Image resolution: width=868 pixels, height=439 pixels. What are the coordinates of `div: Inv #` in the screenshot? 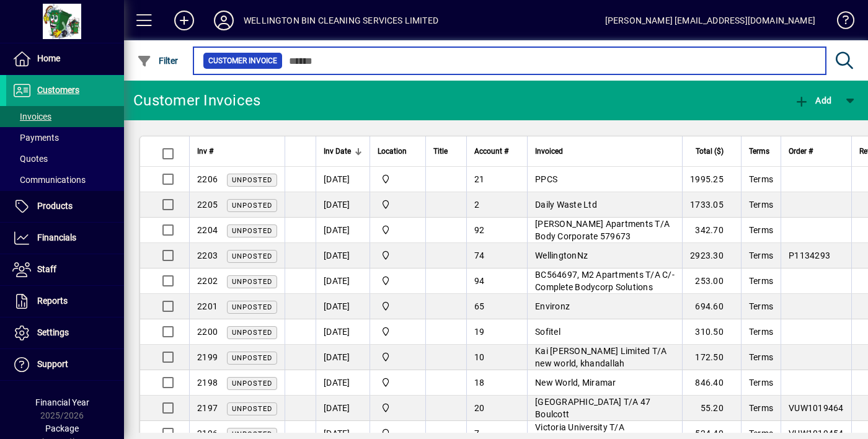 It's located at (236, 152).